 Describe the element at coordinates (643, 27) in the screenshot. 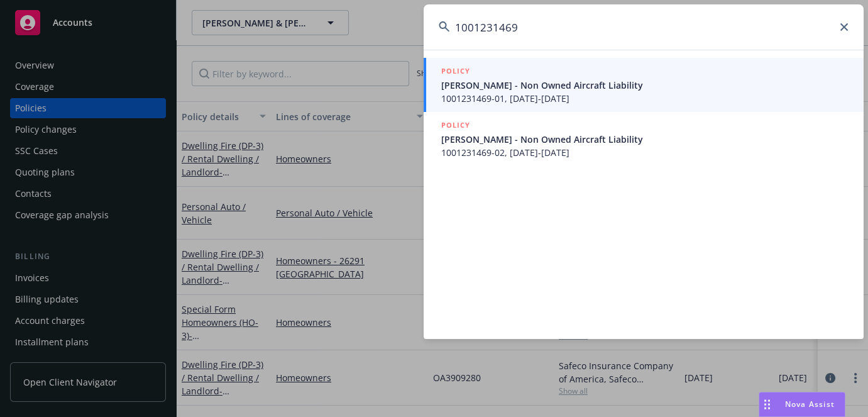

I see `input: Search...` at that location.